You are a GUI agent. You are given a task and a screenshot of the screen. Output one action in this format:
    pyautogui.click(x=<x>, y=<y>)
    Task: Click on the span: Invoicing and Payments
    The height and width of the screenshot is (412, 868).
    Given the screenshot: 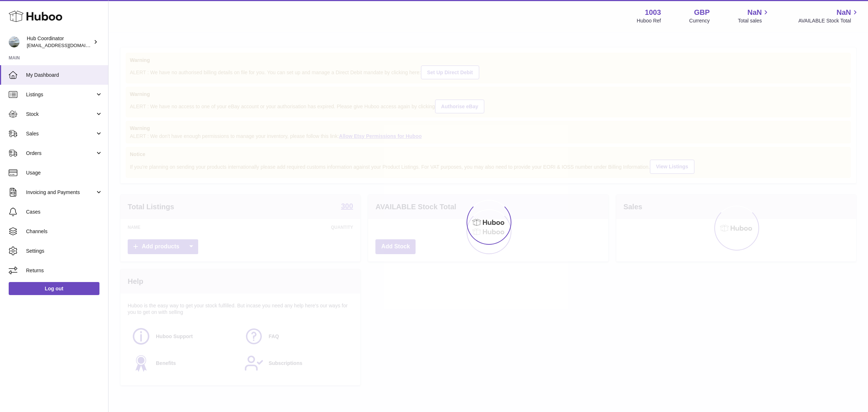 What is the action you would take?
    pyautogui.click(x=60, y=192)
    